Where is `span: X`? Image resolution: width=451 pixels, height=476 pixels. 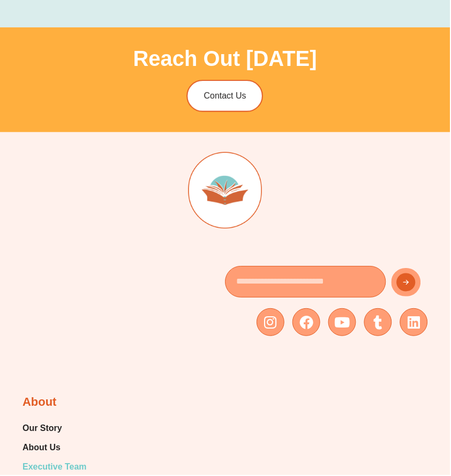 span: X is located at coordinates (108, 137).